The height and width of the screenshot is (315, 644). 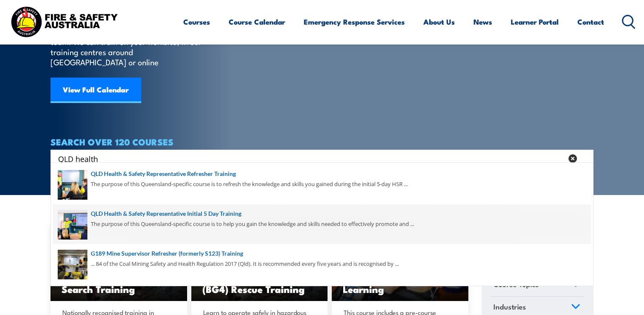 What do you see at coordinates (313, 158) in the screenshot?
I see `form: Search form` at bounding box center [313, 158].